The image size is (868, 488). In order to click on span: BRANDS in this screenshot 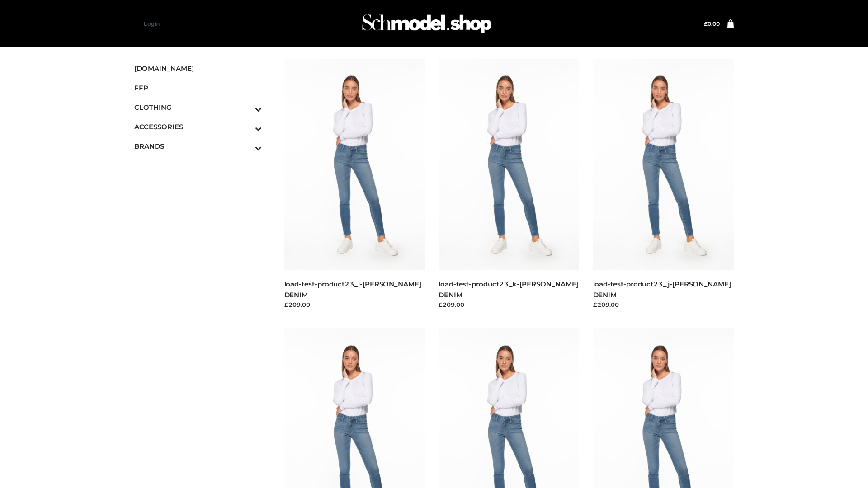, I will do `click(198, 145)`.